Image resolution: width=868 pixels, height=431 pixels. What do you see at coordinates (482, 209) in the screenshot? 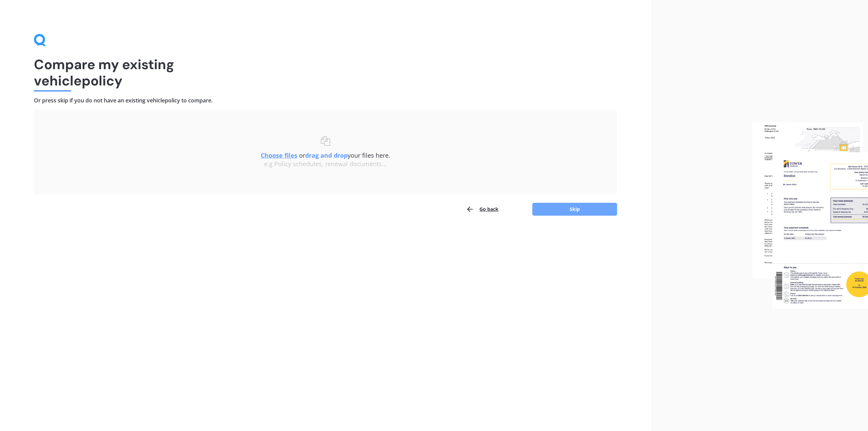
I see `button: Go back` at bounding box center [482, 209].